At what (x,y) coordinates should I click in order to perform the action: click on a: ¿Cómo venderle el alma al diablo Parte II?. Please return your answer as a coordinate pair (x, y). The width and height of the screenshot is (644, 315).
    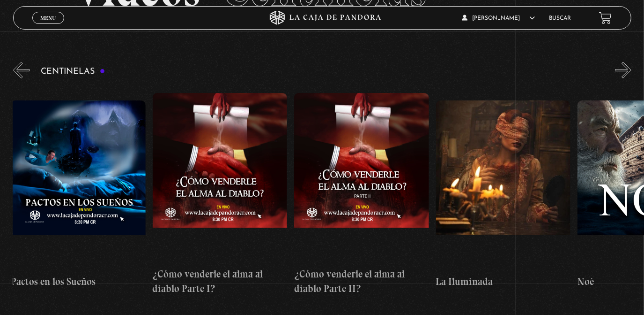
    Looking at the image, I should click on (361, 194).